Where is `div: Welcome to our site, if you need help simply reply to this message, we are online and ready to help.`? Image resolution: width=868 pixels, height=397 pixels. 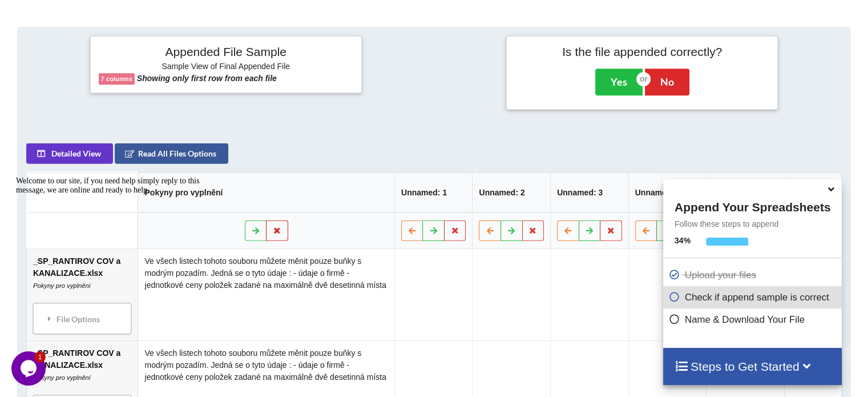 div: Welcome to our site, if you need help simply reply to this message, we are online and ready to help. is located at coordinates (107, 14).